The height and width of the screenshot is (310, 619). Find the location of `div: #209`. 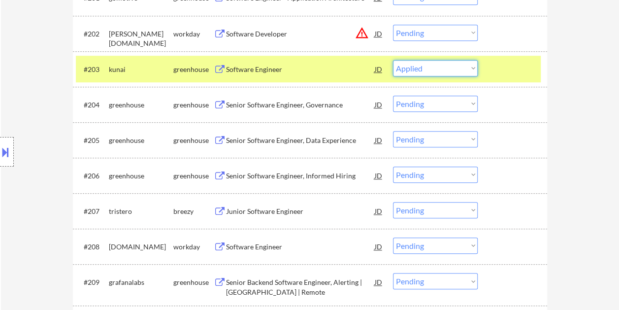

div: #209 is located at coordinates (92, 282).